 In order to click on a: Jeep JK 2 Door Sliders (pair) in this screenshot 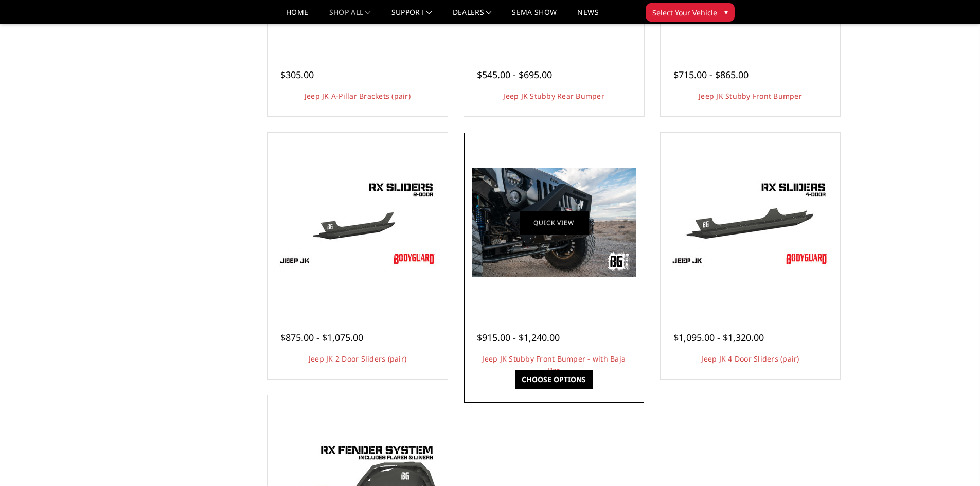, I will do `click(358, 359)`.